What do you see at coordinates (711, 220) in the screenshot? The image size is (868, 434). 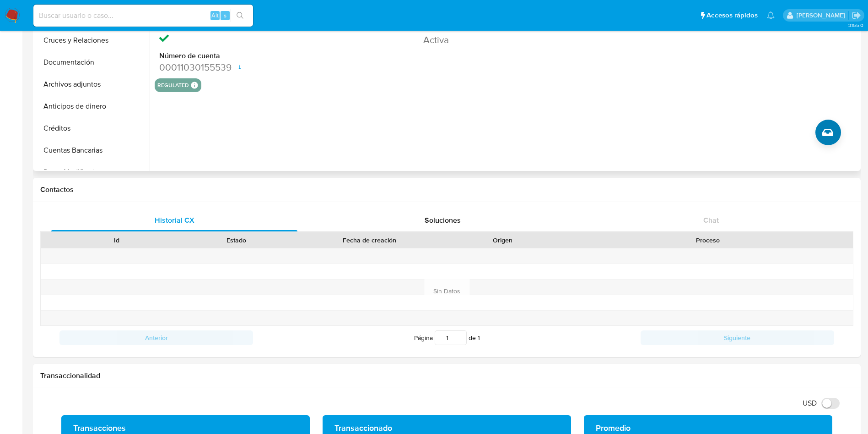 I see `span: Chat` at bounding box center [711, 220].